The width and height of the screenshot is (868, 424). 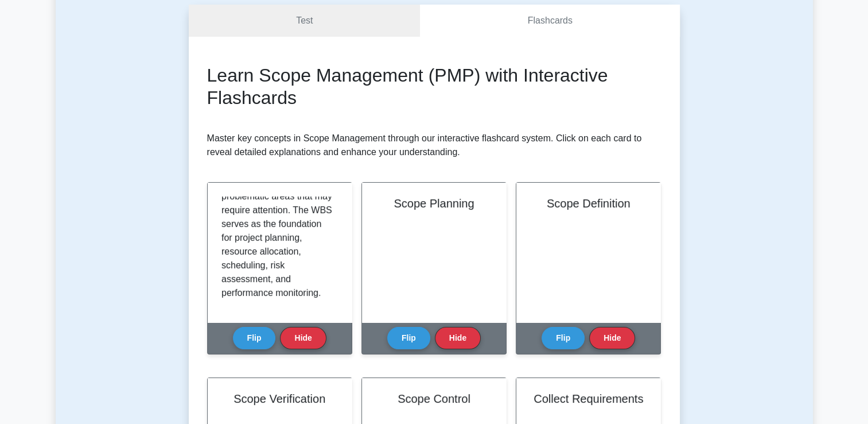 I want to click on h2: Scope Verification, so click(x=279, y=398).